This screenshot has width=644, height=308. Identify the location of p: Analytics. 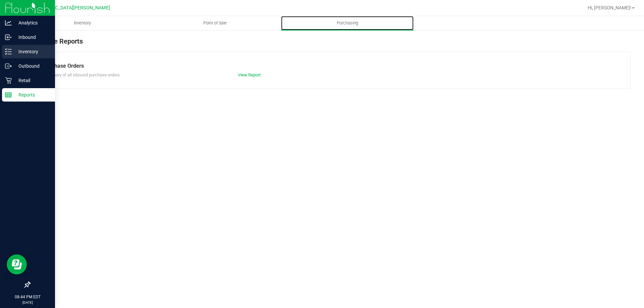
(32, 23).